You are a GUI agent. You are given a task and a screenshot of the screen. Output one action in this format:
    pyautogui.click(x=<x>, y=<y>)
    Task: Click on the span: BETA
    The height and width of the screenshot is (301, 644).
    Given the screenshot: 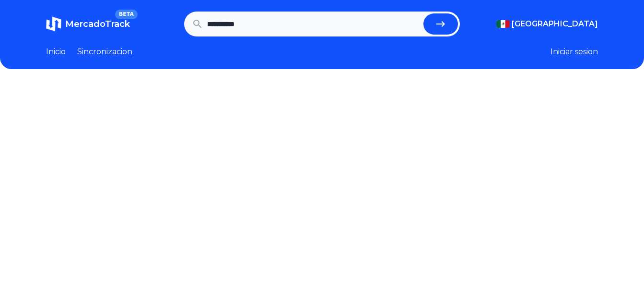 What is the action you would take?
    pyautogui.click(x=126, y=15)
    